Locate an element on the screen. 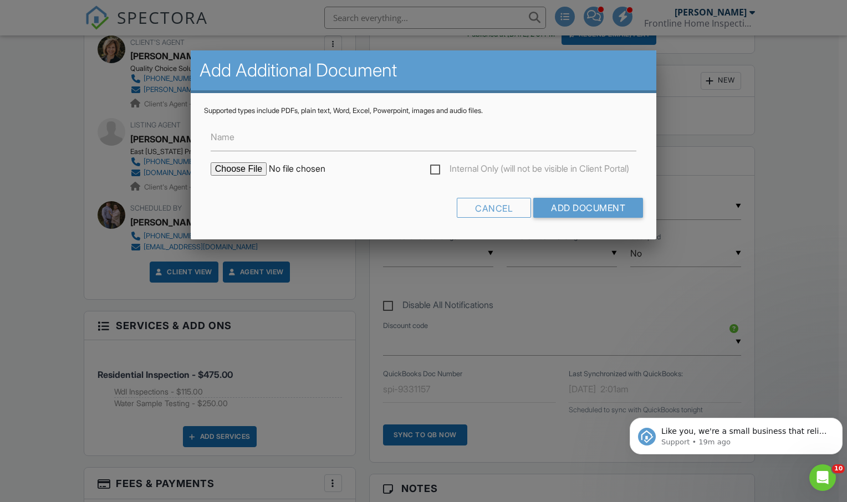 The height and width of the screenshot is (502, 847). label: Name is located at coordinates (222, 137).